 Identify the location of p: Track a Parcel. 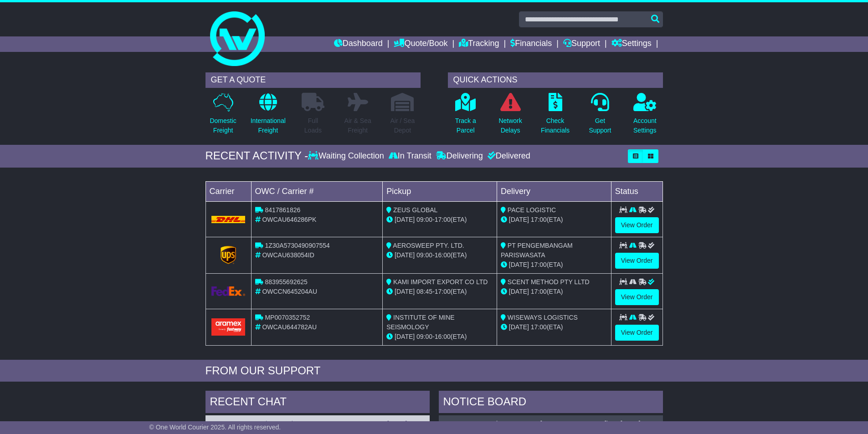
(465, 126).